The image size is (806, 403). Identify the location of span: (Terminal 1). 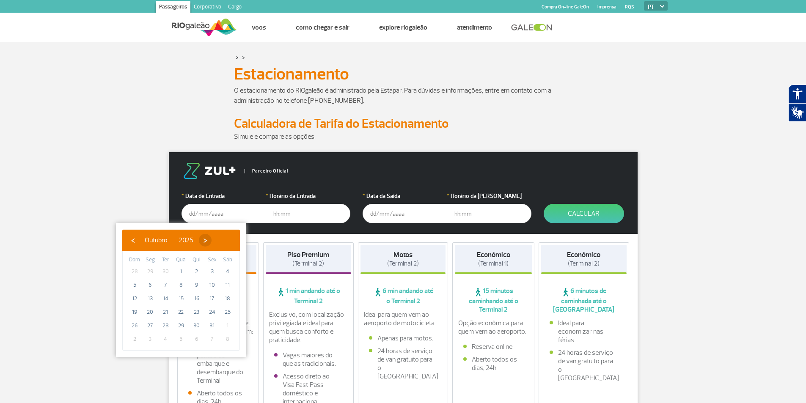
(493, 263).